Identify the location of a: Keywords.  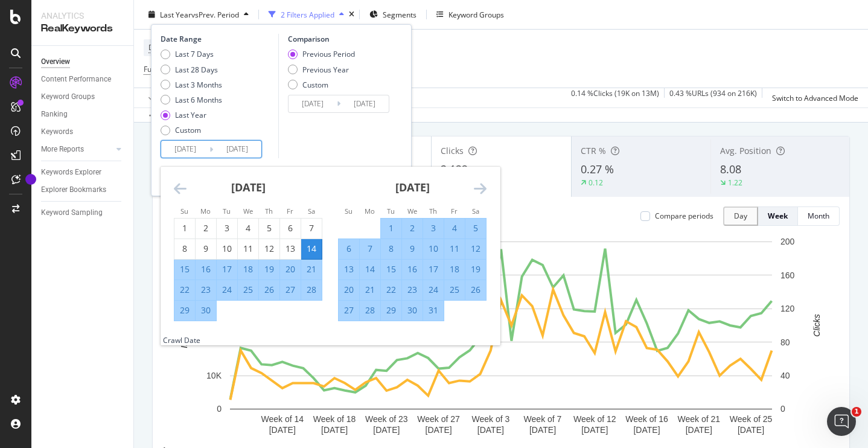
(83, 132).